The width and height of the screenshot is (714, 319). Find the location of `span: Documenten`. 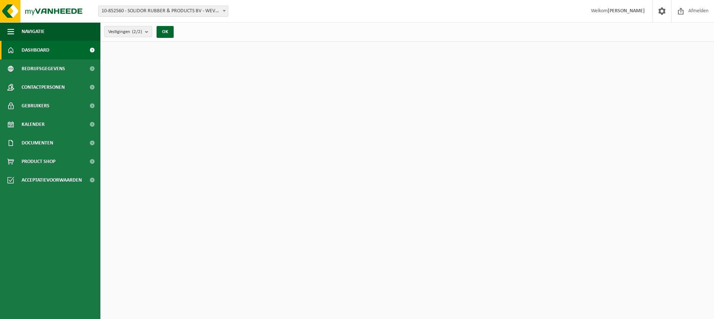

span: Documenten is located at coordinates (37, 143).